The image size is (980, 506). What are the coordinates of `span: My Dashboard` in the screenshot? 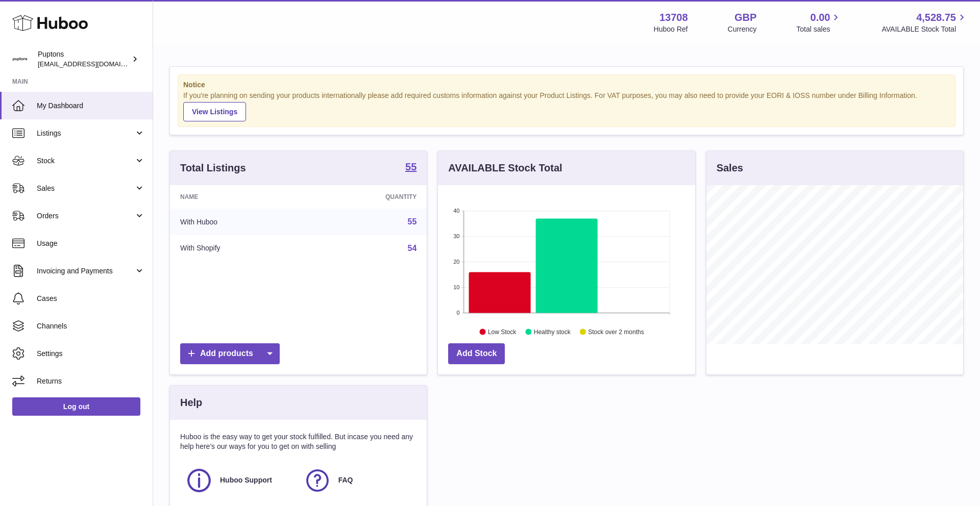 It's located at (91, 106).